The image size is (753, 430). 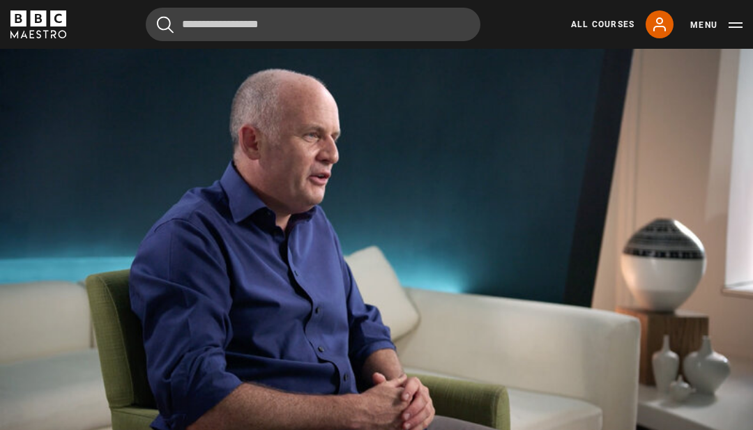 I want to click on svg: BBC Maestro, so click(x=38, y=24).